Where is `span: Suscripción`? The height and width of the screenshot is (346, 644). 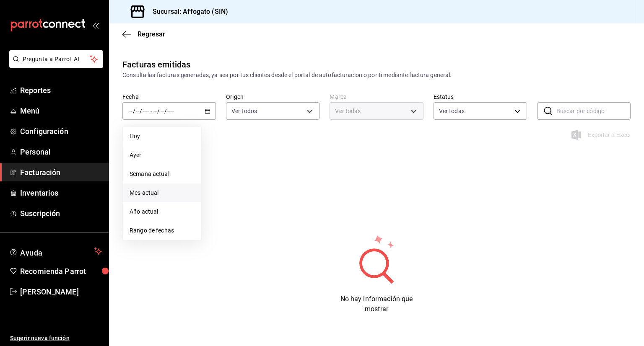
span: Suscripción is located at coordinates (61, 213).